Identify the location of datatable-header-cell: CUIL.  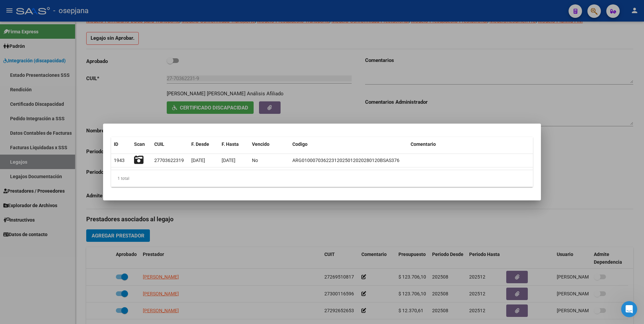
(170, 144).